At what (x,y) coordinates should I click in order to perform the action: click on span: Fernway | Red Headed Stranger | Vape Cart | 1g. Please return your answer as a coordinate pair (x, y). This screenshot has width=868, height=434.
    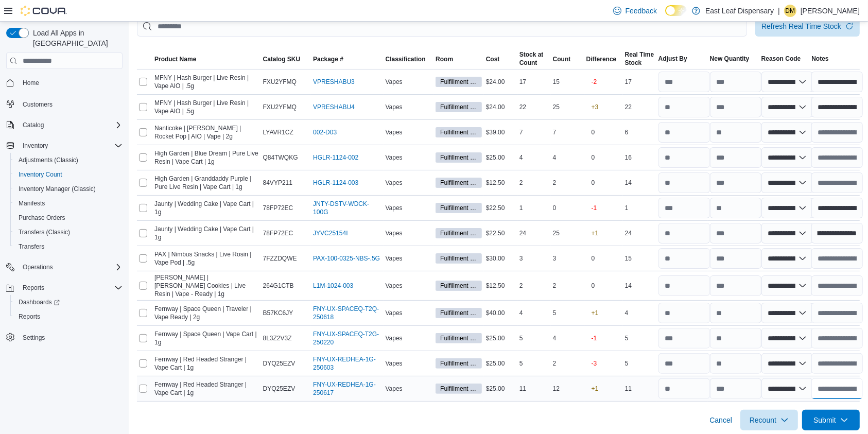
    Looking at the image, I should click on (206, 364).